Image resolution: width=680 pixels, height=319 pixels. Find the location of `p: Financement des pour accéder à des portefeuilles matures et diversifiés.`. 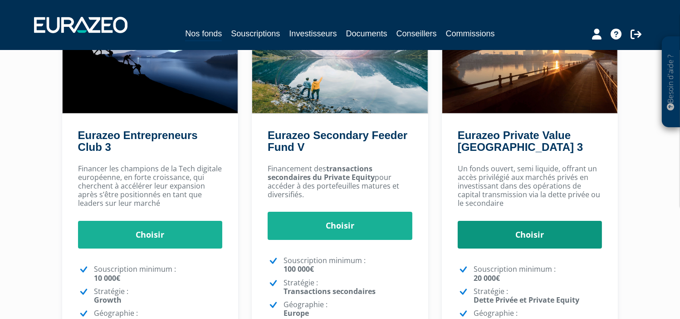

p: Financement des pour accéder à des portefeuilles matures et diversifiés. is located at coordinates (340, 182).